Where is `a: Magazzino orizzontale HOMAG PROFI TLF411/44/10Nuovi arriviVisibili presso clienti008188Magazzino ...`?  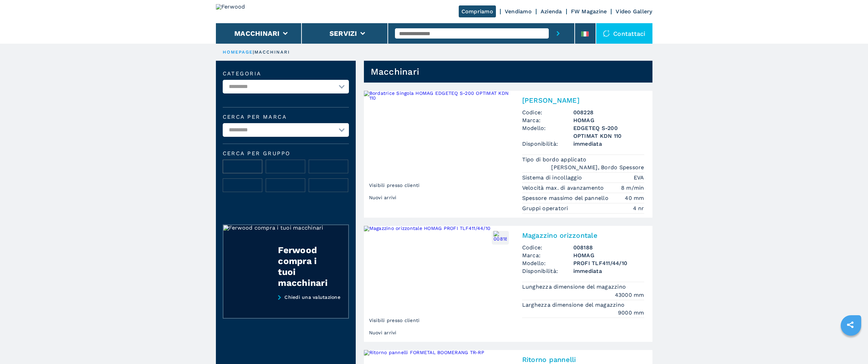
a: Magazzino orizzontale HOMAG PROFI TLF411/44/10Nuovi arriviVisibili presso clienti008188Magazzino ... is located at coordinates (508, 284).